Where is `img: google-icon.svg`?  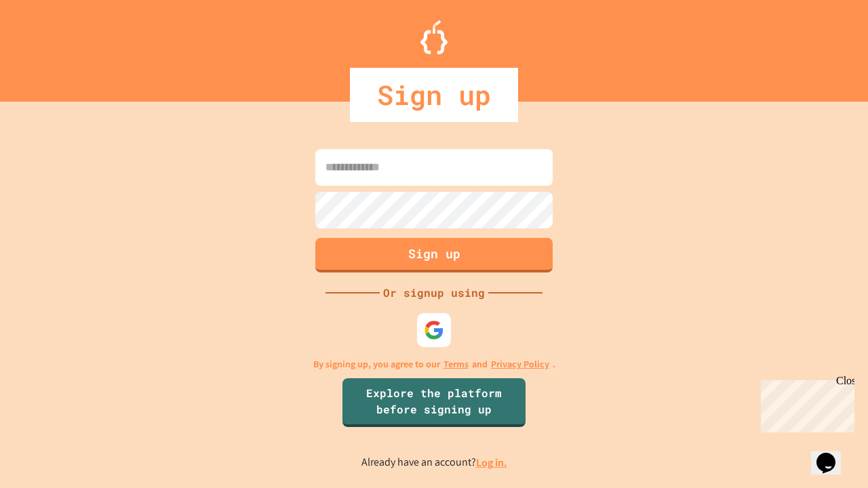
img: google-icon.svg is located at coordinates (434, 331).